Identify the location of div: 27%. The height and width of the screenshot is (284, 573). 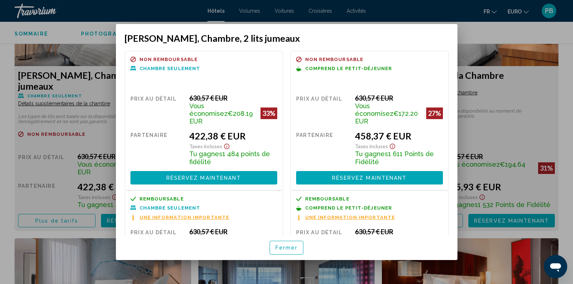
(435, 113).